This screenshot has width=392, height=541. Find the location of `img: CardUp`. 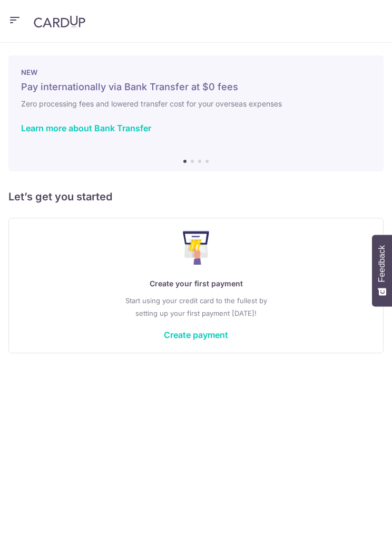

img: CardUp is located at coordinates (60, 21).